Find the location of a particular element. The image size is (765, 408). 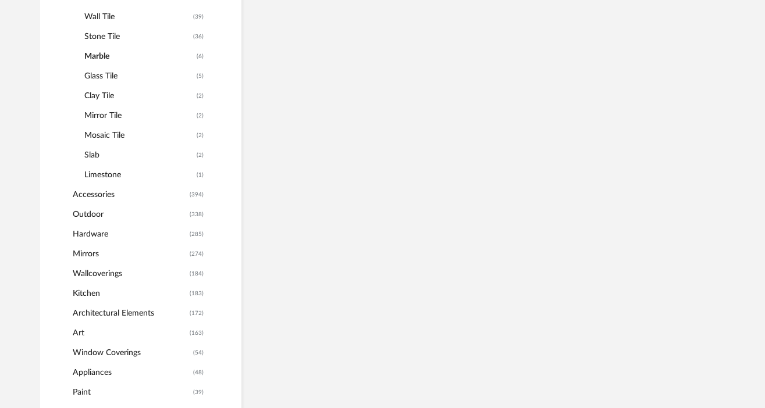

span: (54) is located at coordinates (198, 353).